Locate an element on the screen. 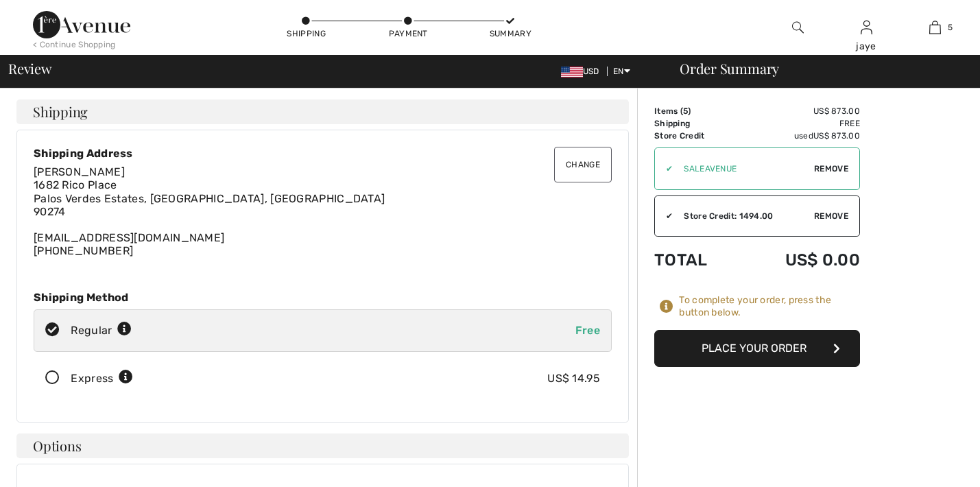 The image size is (980, 487). td: US$ 0.00 is located at coordinates (800, 260).